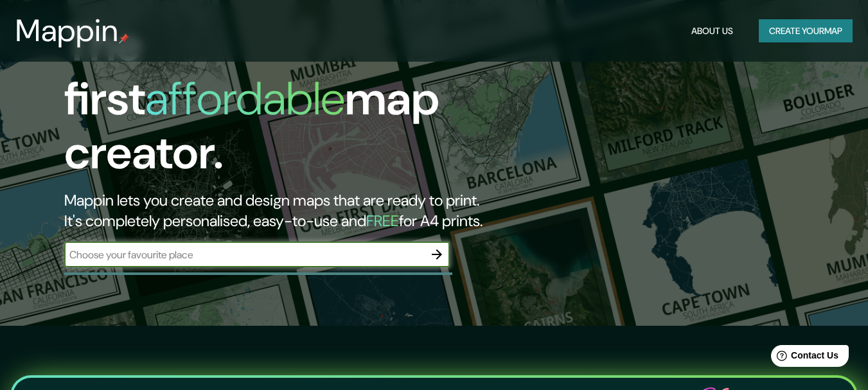  What do you see at coordinates (245, 98) in the screenshot?
I see `h1: affordable` at bounding box center [245, 98].